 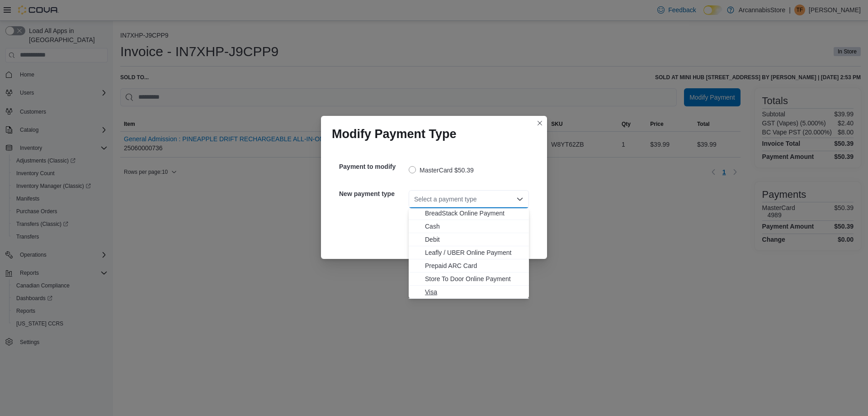 What do you see at coordinates (469, 240) in the screenshot?
I see `button: Debit` at bounding box center [469, 240].